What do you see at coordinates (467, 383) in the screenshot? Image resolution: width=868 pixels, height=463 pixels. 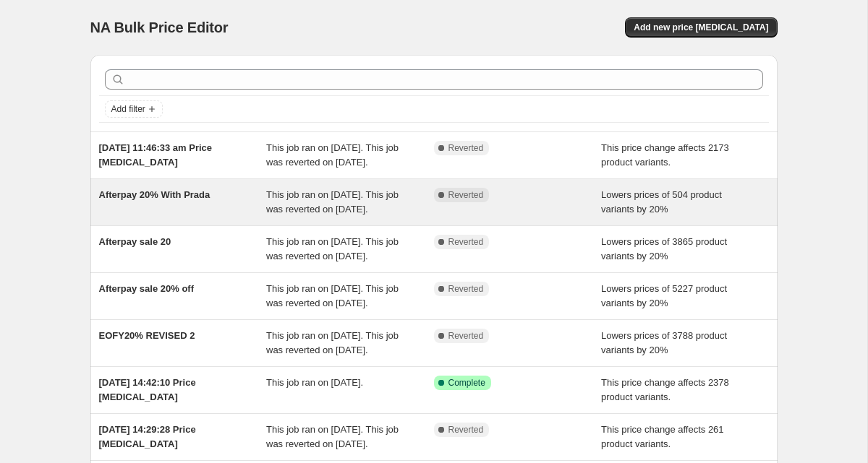 I see `span: Complete` at bounding box center [467, 383].